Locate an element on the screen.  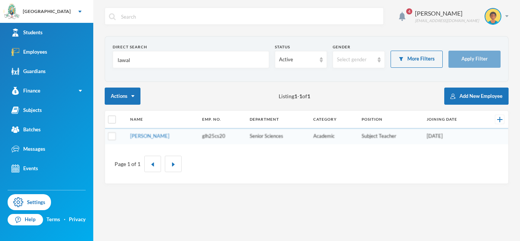
td: Academic is located at coordinates (334, 136).